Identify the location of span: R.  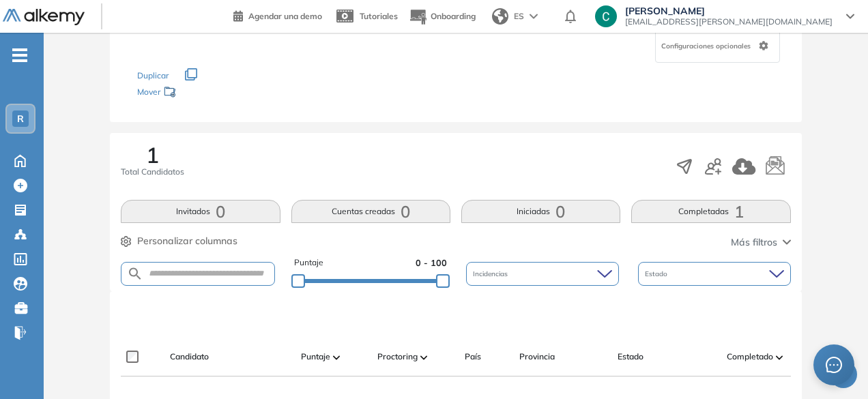
(21, 119).